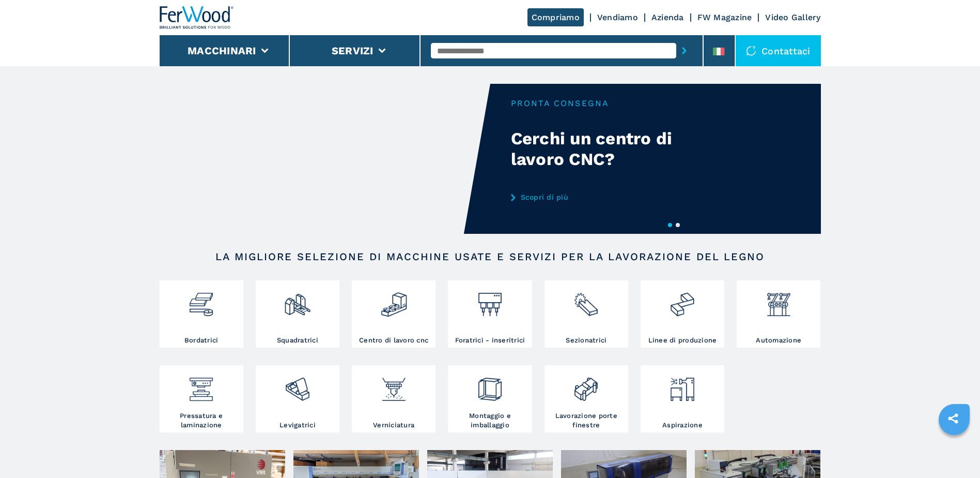 This screenshot has width=980, height=478. Describe the element at coordinates (752, 51) in the screenshot. I see `img: Contattaci` at that location.